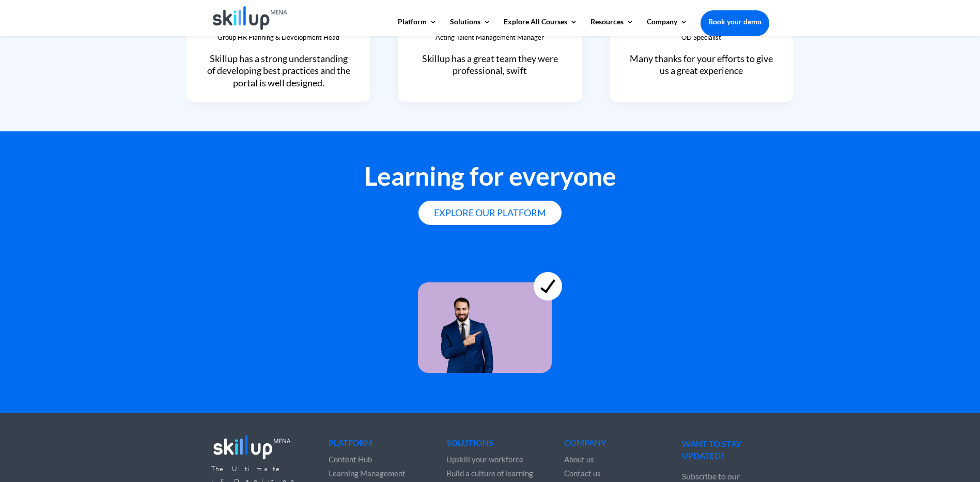 The height and width of the screenshot is (482, 980). Describe the element at coordinates (279, 71) in the screenshot. I see `span: Skillup has a strong understanding of developing best practices and the portal is well designed.` at that location.